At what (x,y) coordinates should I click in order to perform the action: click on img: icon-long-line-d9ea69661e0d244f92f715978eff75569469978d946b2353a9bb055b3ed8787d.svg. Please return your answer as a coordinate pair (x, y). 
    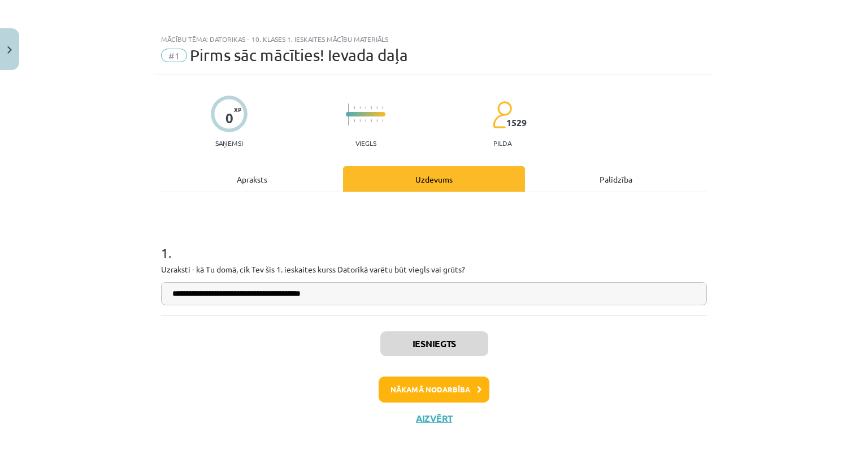
    Looking at the image, I should click on (348, 115).